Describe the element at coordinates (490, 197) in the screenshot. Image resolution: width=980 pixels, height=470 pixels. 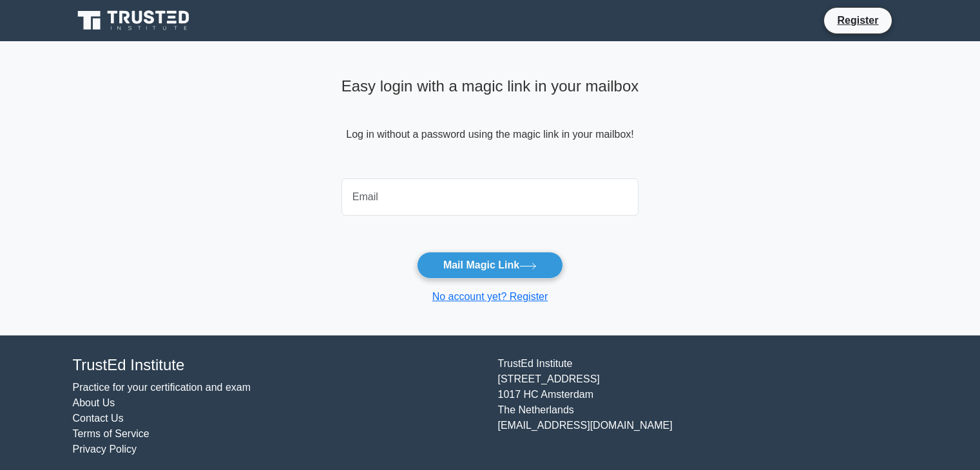
I see `input: Email` at that location.